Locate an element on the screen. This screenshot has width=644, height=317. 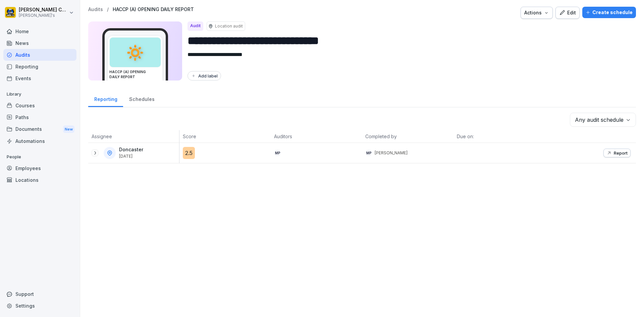
button: Actions is located at coordinates (537, 13).